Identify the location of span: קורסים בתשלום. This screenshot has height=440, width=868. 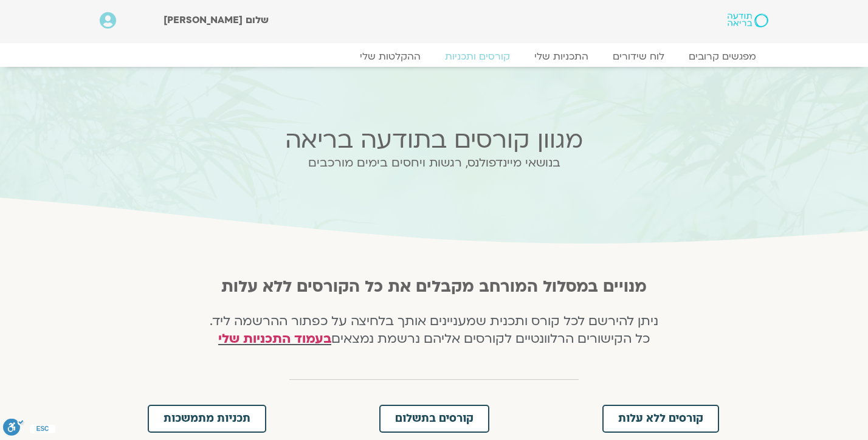
(434, 419).